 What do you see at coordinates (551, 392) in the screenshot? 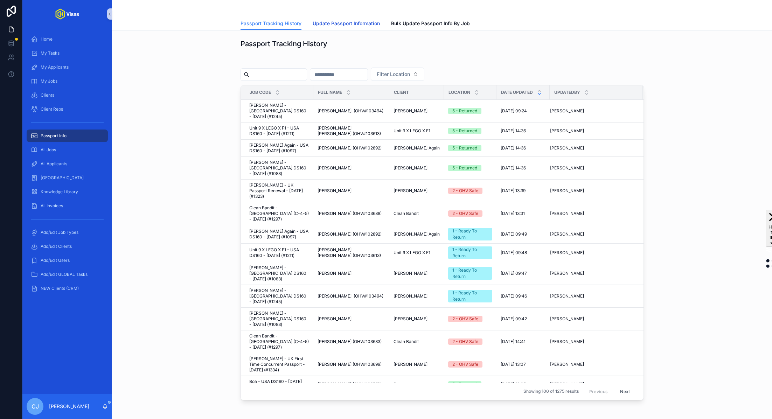
I see `span: Showing 100 of 1275 results` at bounding box center [551, 392].